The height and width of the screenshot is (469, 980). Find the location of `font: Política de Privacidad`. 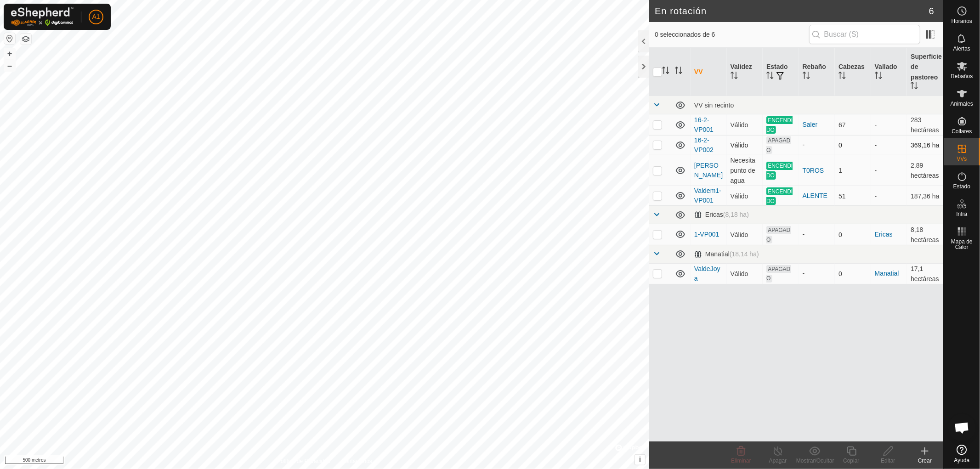

font: Política de Privacidad is located at coordinates (303, 461).